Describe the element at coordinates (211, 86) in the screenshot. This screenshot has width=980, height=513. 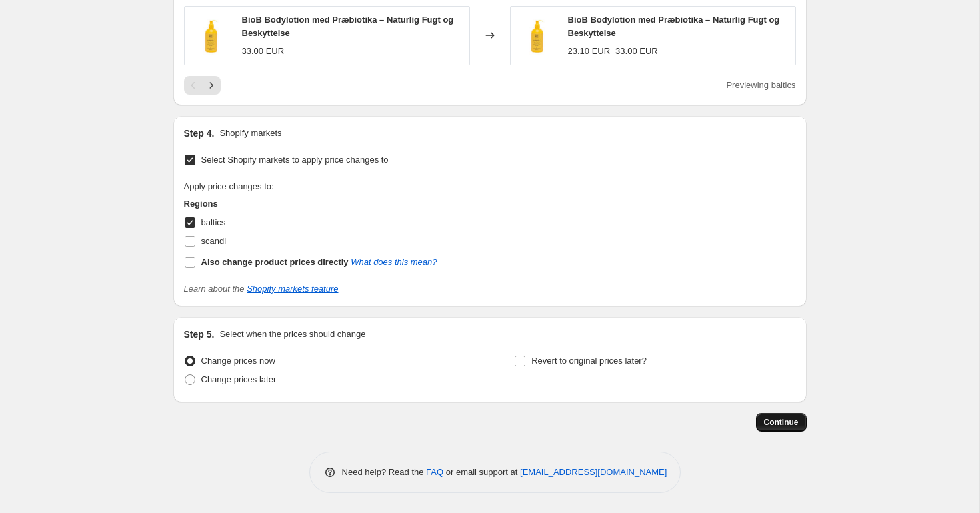
I see `button: Next` at that location.